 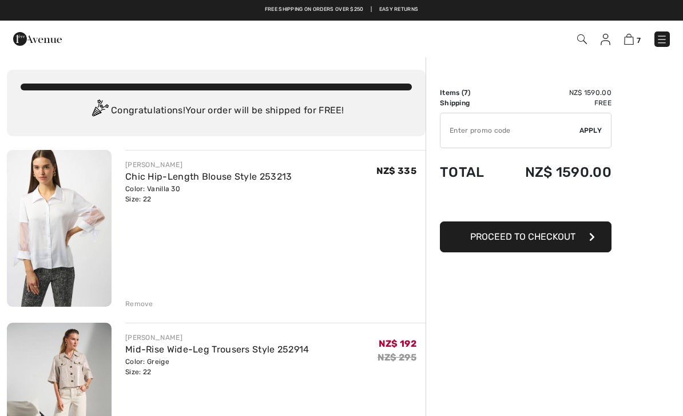 What do you see at coordinates (591, 131) in the screenshot?
I see `span: Apply` at bounding box center [591, 131].